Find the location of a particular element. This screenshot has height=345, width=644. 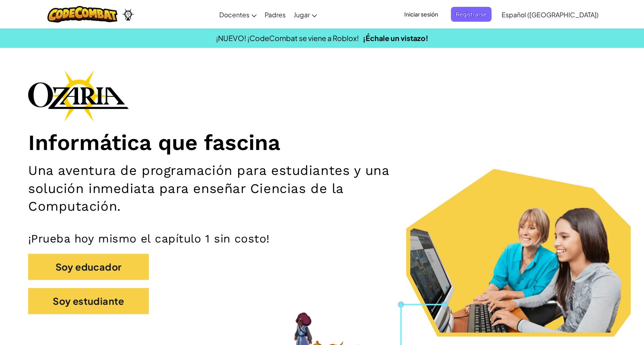

a: CodeCombat logo is located at coordinates (83, 14).